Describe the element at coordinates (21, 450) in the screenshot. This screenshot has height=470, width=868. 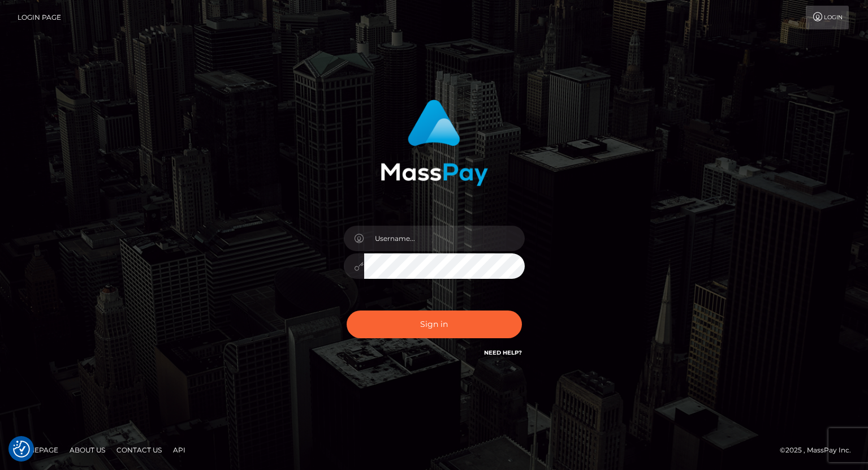
I see `img: Revisit consent button` at that location.